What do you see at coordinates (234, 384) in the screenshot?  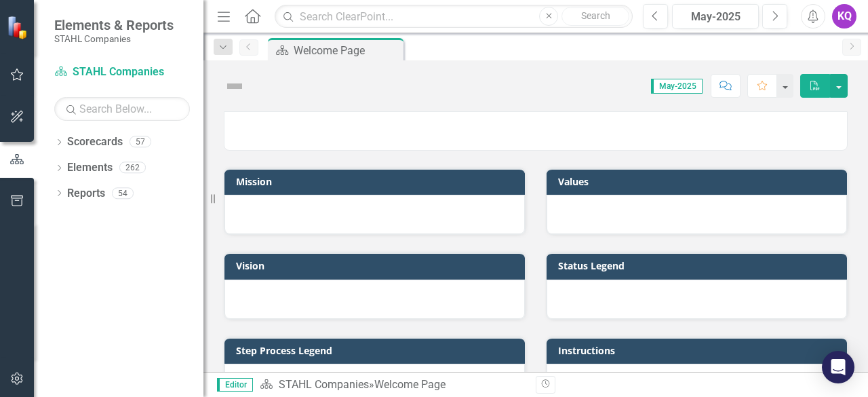 I see `span: Editor` at bounding box center [234, 384].